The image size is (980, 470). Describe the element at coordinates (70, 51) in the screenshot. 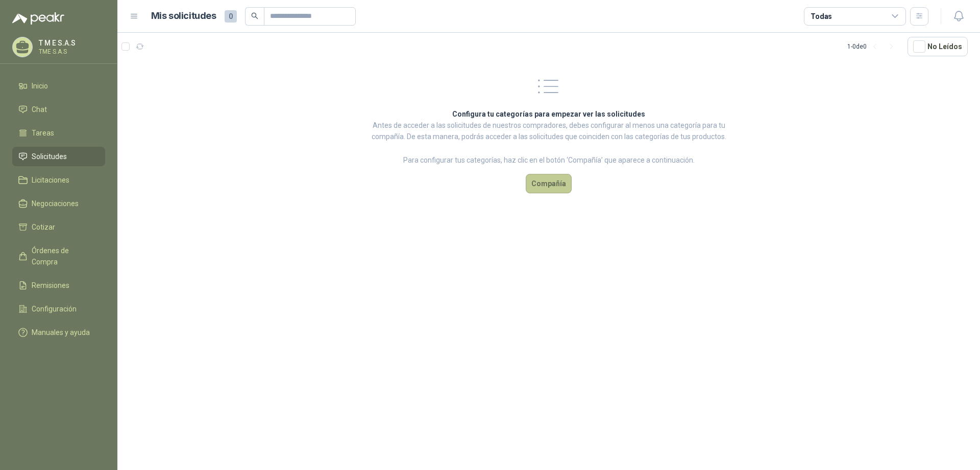

I see `p: TME S.A.S` at that location.